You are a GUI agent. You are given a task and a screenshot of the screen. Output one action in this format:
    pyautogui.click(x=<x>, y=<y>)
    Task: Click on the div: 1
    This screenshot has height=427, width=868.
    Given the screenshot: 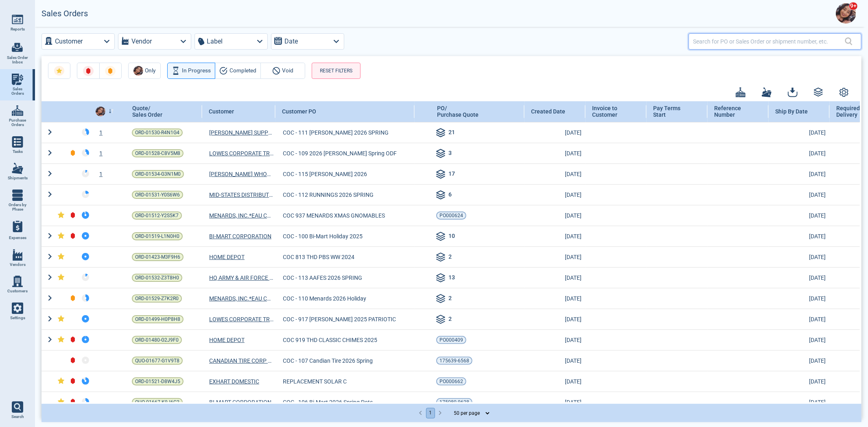 What is the action you would take?
    pyautogui.click(x=105, y=133)
    